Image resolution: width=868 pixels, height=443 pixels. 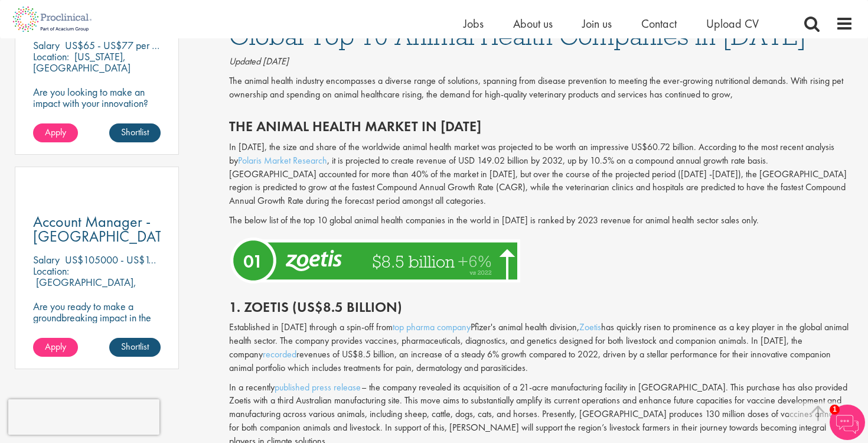 I want to click on span: 1, so click(x=834, y=410).